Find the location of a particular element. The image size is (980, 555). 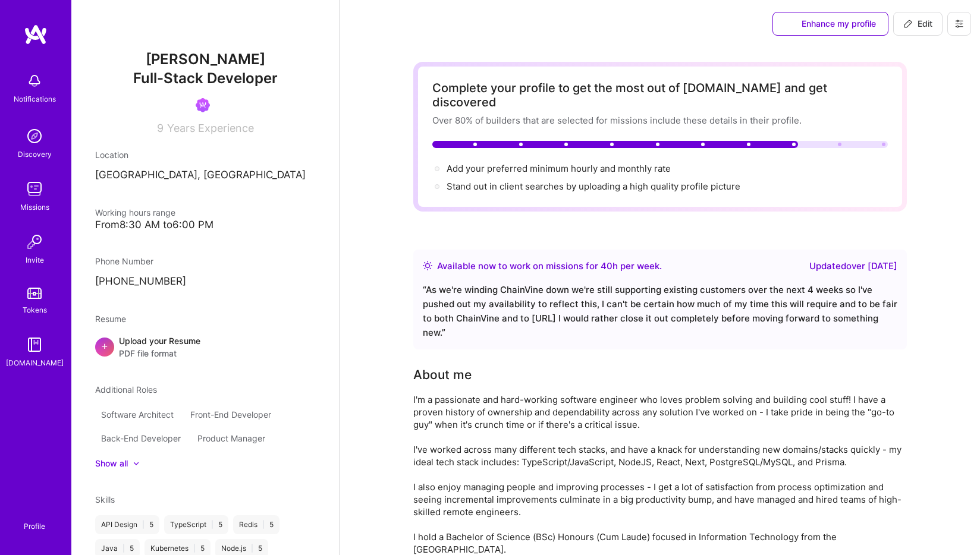

div: Front-End Developer is located at coordinates (230, 415).